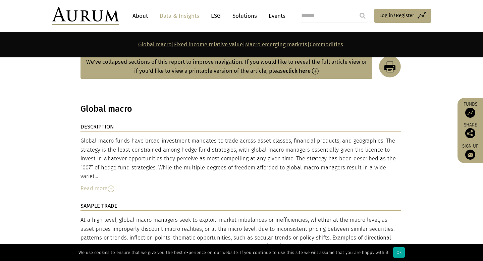 This screenshot has height=261, width=483. What do you see at coordinates (470, 133) in the screenshot?
I see `img: Share this post` at bounding box center [470, 133].